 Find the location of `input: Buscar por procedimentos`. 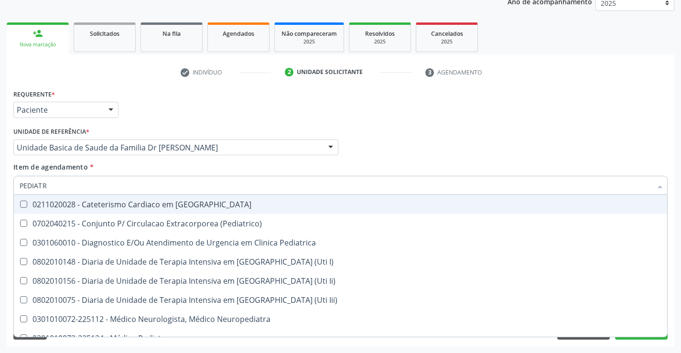

input: Buscar por procedimentos is located at coordinates (336, 185).